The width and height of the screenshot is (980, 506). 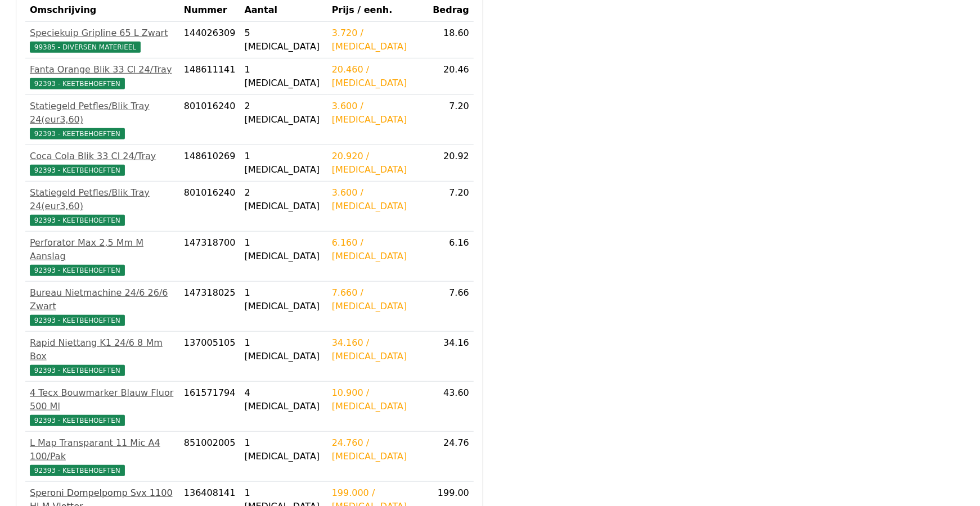 What do you see at coordinates (210, 357) in the screenshot?
I see `td: 137005105` at bounding box center [210, 357].